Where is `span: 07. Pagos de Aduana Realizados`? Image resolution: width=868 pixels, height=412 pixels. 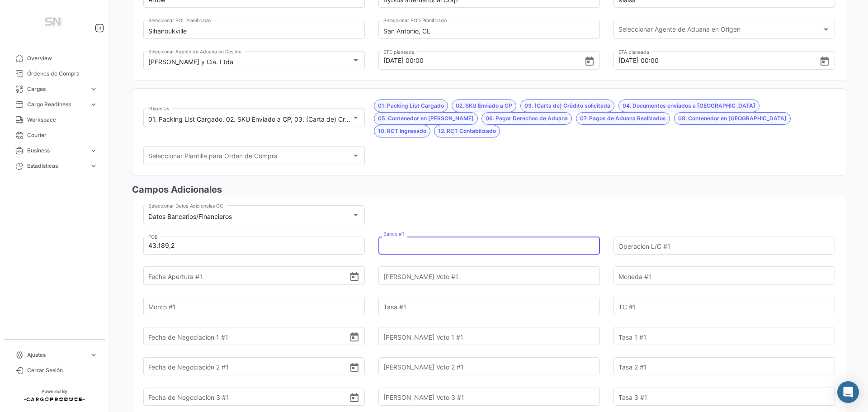 span: 07. Pagos de Aduana Realizados is located at coordinates (623, 118).